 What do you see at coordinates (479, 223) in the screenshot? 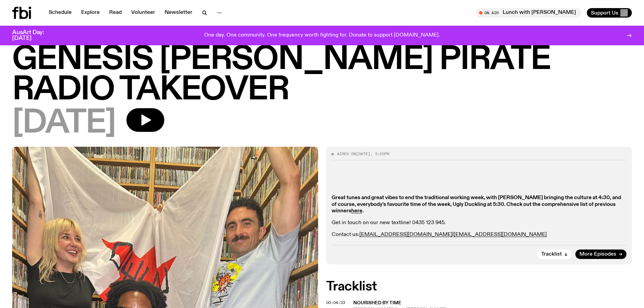
I see `p: Get in touch on our new textline! 0435 123 945.` at bounding box center [479, 223].